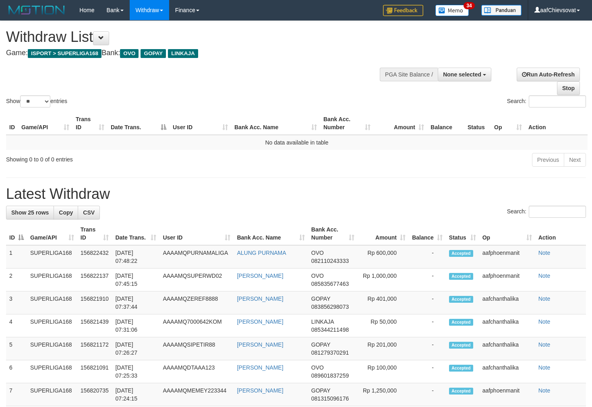 The image size is (592, 407). I want to click on td: 156822137, so click(95, 280).